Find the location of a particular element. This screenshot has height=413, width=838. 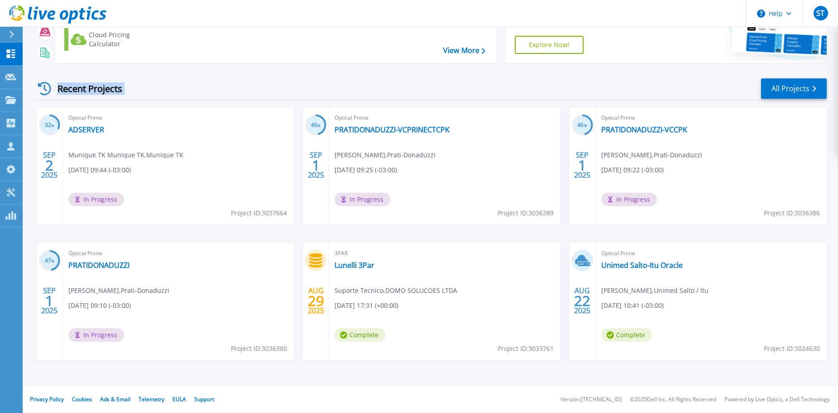

h3: 47 is located at coordinates (49, 260).